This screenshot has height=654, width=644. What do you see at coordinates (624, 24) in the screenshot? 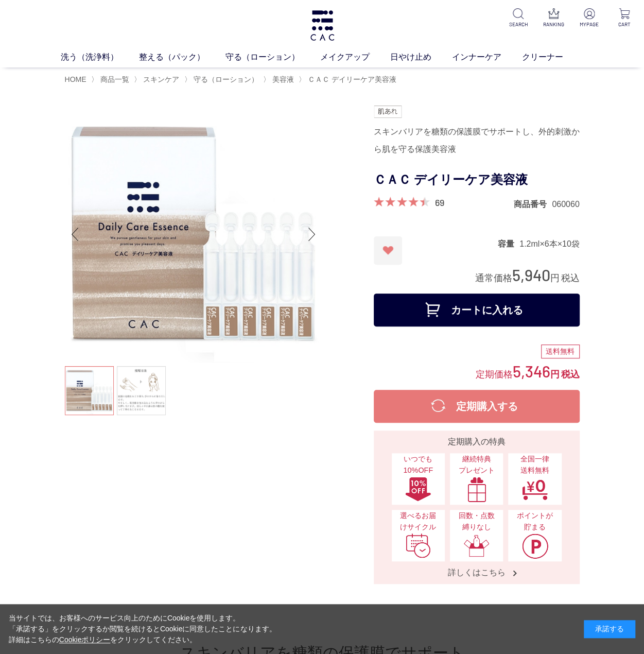
I see `p: CART` at bounding box center [624, 24].